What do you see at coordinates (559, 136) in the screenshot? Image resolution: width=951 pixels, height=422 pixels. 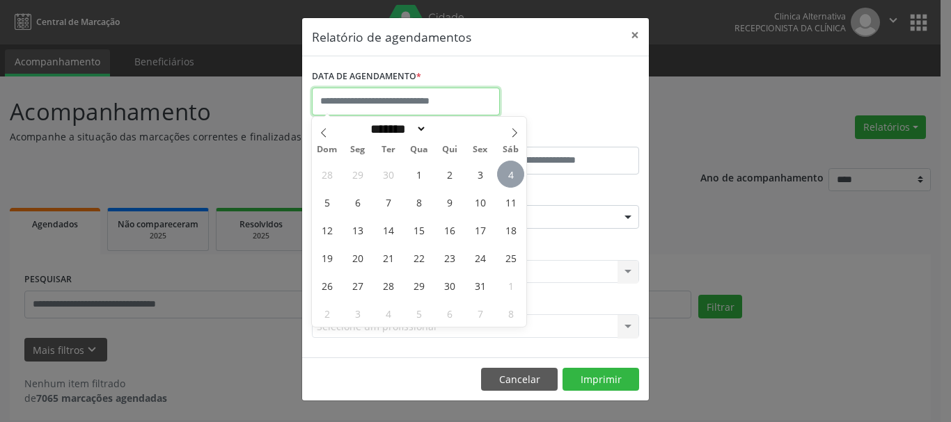 I see `label: ATÉ` at bounding box center [559, 136].